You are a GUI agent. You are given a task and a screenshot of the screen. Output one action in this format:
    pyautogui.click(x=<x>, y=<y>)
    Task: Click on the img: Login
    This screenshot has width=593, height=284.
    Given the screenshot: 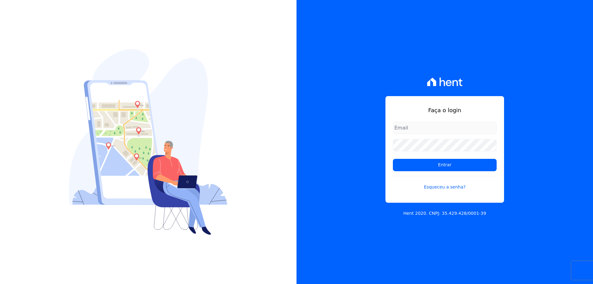 What is the action you would take?
    pyautogui.click(x=148, y=142)
    